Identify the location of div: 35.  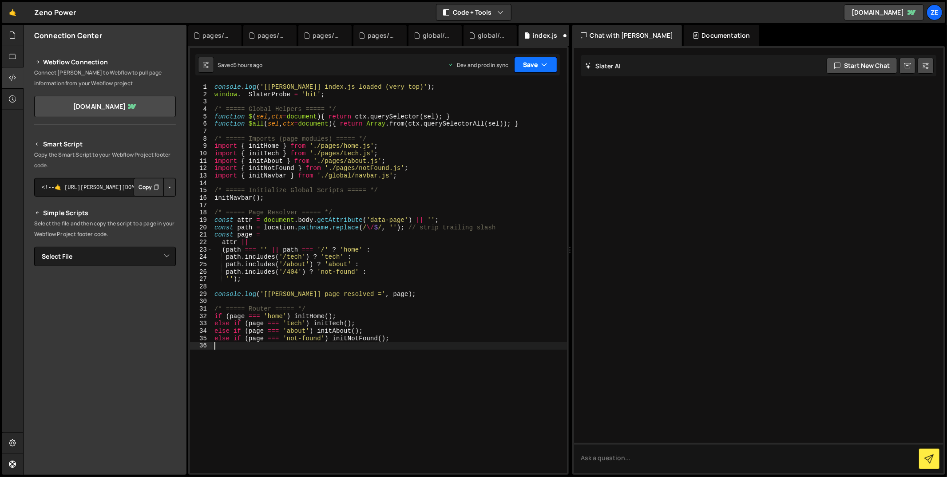
(201, 339).